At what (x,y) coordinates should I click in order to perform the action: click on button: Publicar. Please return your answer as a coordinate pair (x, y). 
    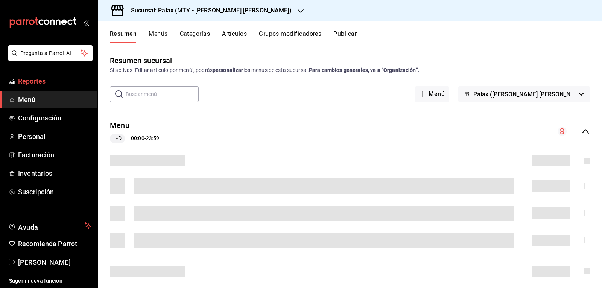
    Looking at the image, I should click on (345, 36).